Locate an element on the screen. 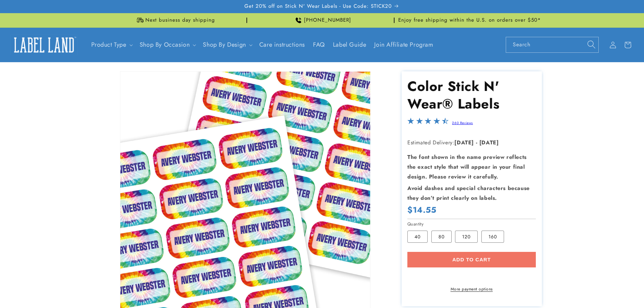 The image size is (644, 308). span: Label Guide is located at coordinates (349, 45).